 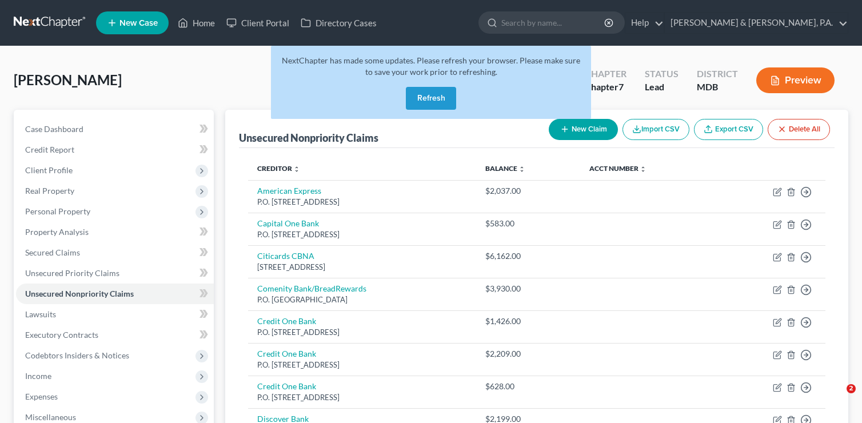 What do you see at coordinates (795, 80) in the screenshot?
I see `button: Preview` at bounding box center [795, 80].